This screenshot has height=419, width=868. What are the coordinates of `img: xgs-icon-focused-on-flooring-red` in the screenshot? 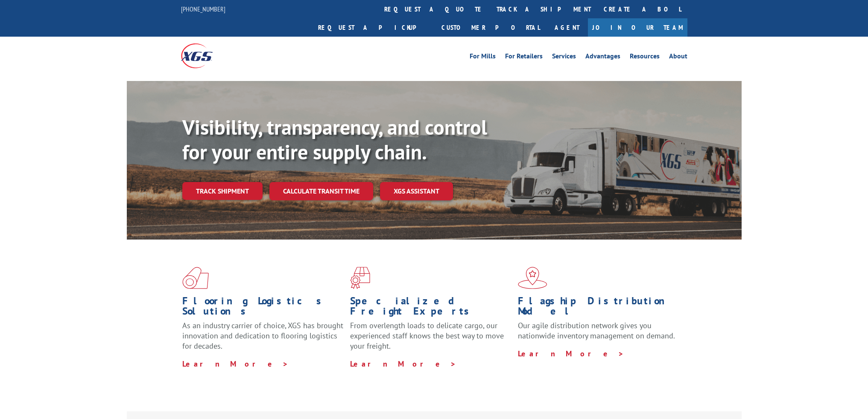 It's located at (360, 278).